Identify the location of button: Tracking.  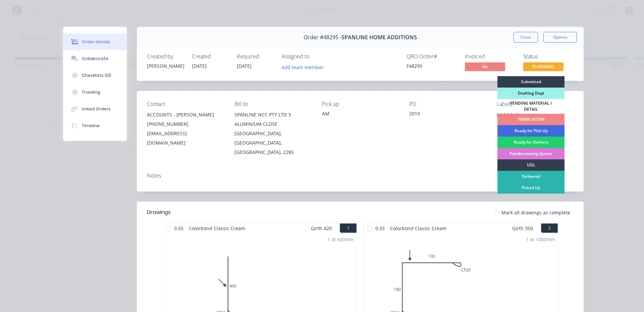
(95, 92).